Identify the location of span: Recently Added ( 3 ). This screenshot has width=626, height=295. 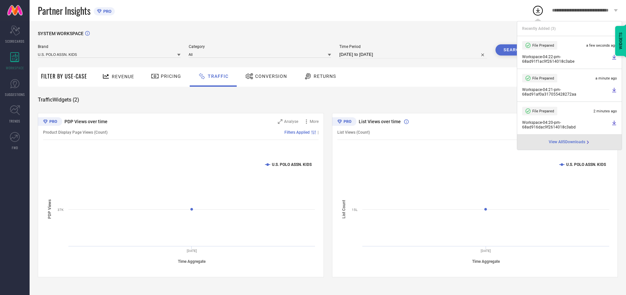
(539, 29).